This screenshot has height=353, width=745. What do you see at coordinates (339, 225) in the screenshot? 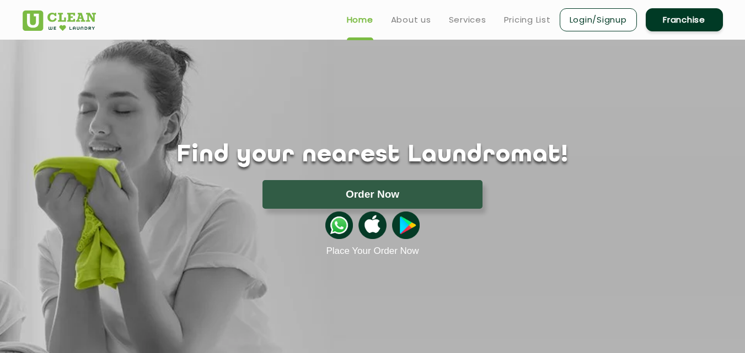
I see `img: whatsappicon.png` at bounding box center [339, 225].